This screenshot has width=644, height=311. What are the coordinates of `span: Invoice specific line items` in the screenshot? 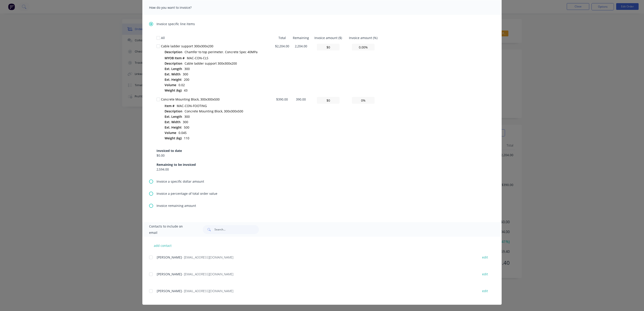 It's located at (175, 24).